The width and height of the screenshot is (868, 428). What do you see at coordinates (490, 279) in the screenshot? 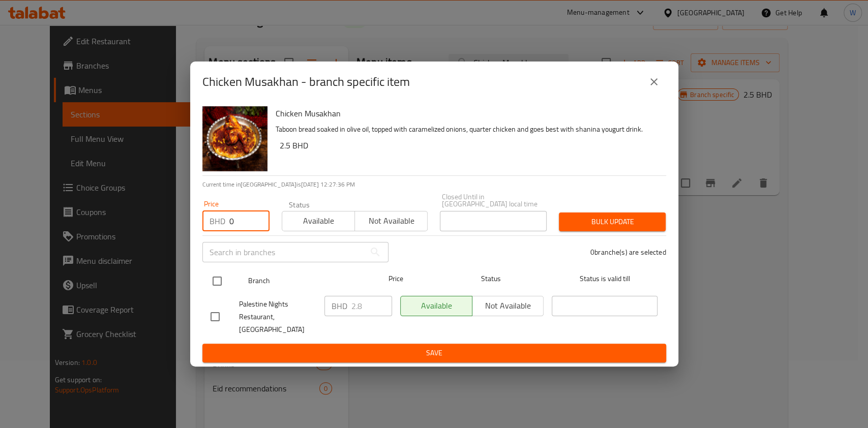
I see `span: Status` at bounding box center [490, 279].